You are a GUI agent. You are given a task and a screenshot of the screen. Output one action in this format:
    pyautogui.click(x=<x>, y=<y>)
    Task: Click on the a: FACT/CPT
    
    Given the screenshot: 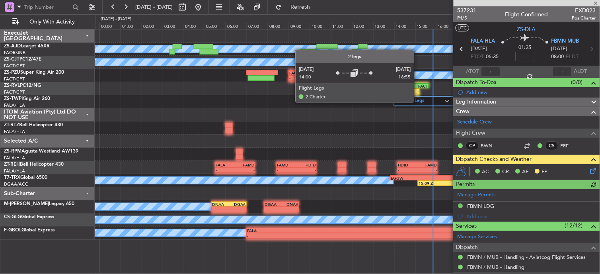 What is the action you would take?
    pyautogui.click(x=14, y=66)
    